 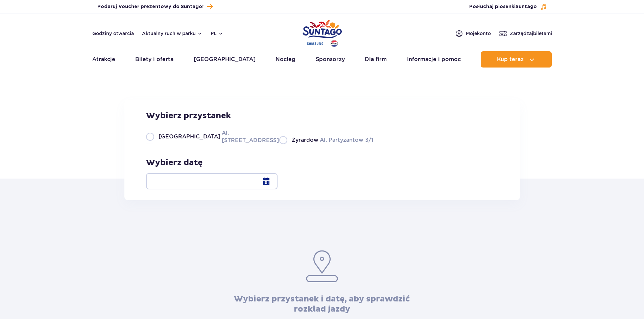 What do you see at coordinates (508, 7) in the screenshot?
I see `button: Posłuchaj piosenkiSuntago` at bounding box center [508, 7].